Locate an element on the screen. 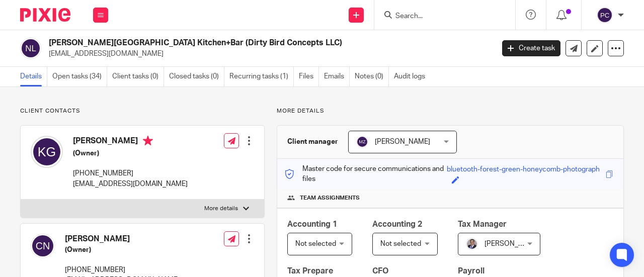 The image size is (644, 277). a: Audit logs is located at coordinates (412, 77).